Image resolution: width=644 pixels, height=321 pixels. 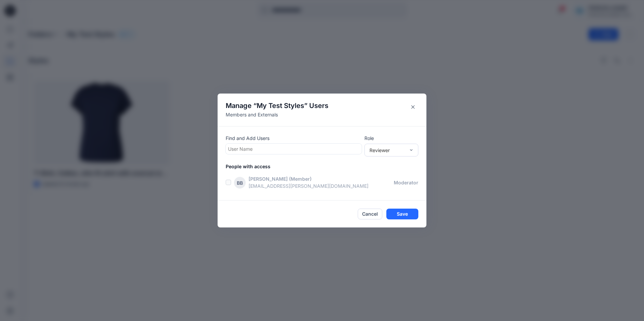 I want to click on p: Role, so click(x=391, y=138).